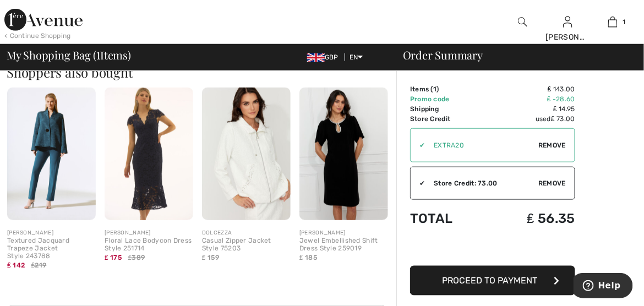  Describe the element at coordinates (568, 22) in the screenshot. I see `img: My Info` at that location.